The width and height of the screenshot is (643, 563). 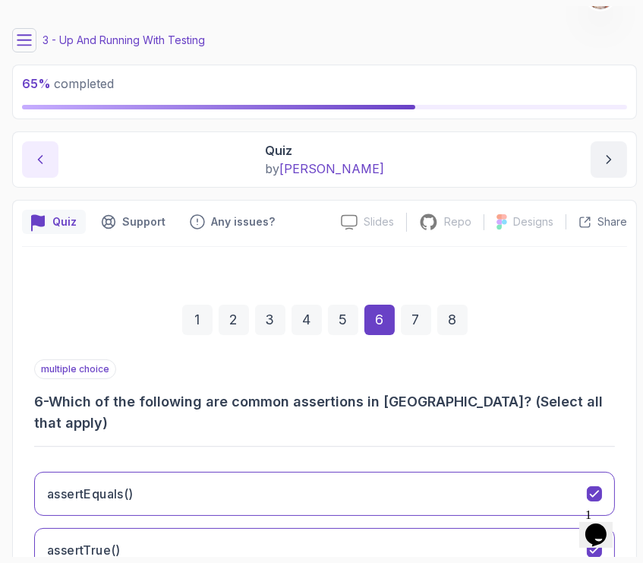 I want to click on button: previous content, so click(x=40, y=159).